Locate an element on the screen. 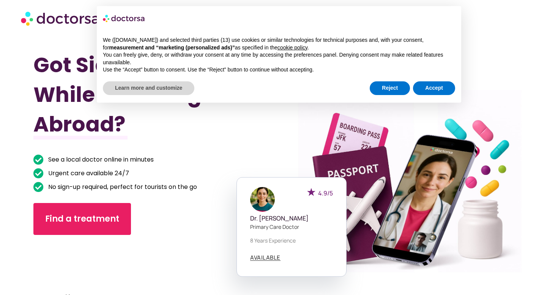  h1: Got Sick While Traveling Abroad? is located at coordinates (138, 95).